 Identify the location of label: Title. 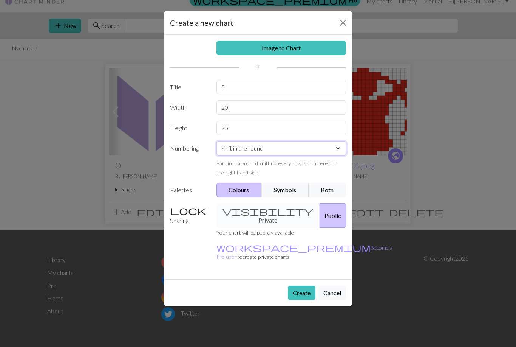
(189, 87).